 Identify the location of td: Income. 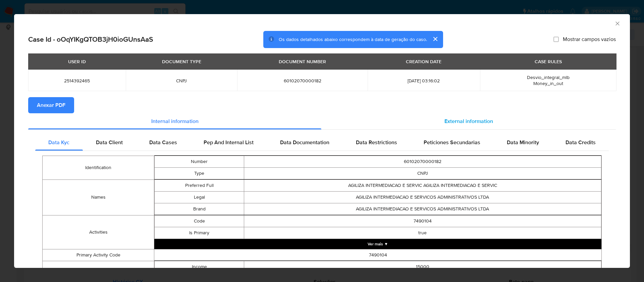
(200, 266).